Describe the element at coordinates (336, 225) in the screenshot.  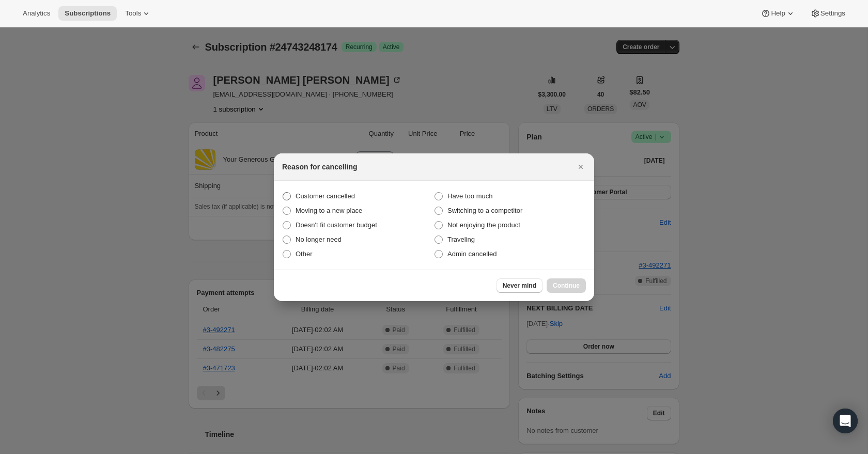
I see `span: Doesn't fit customer budget` at that location.